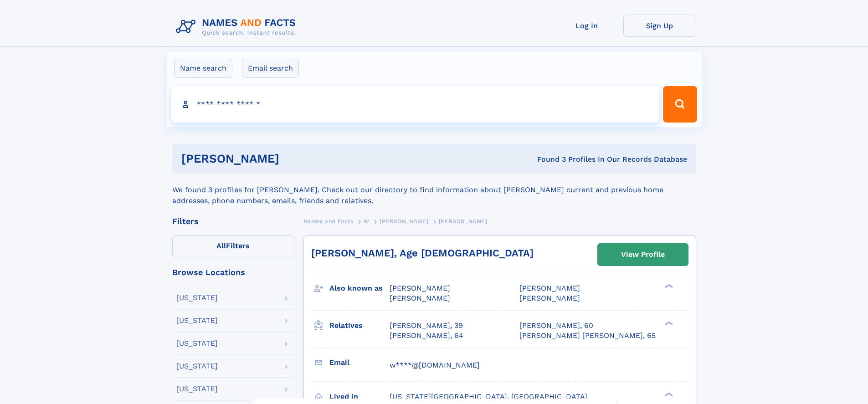  Describe the element at coordinates (270, 68) in the screenshot. I see `label: Email search` at that location.